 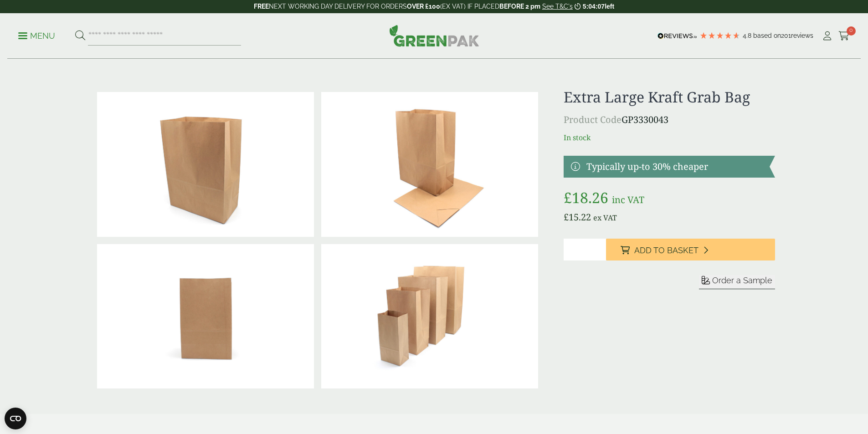 I want to click on span: Add to Basket, so click(x=666, y=250).